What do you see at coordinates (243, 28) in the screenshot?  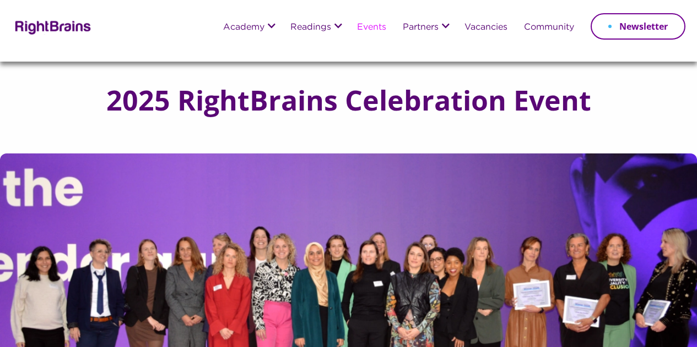 I see `a: Academy` at bounding box center [243, 28].